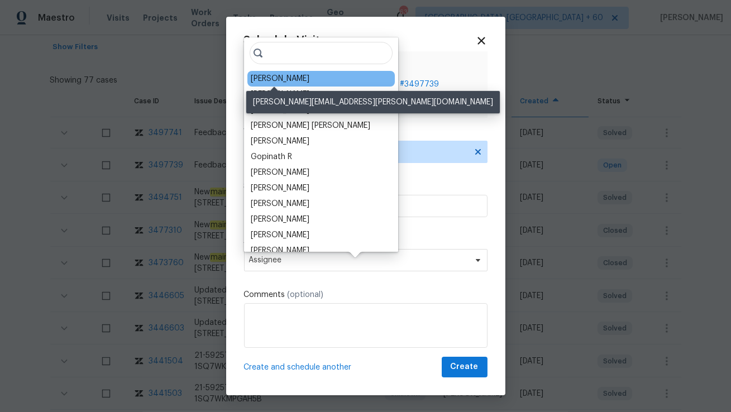  Describe the element at coordinates (412, 68) in the screenshot. I see `span: Case` at that location.